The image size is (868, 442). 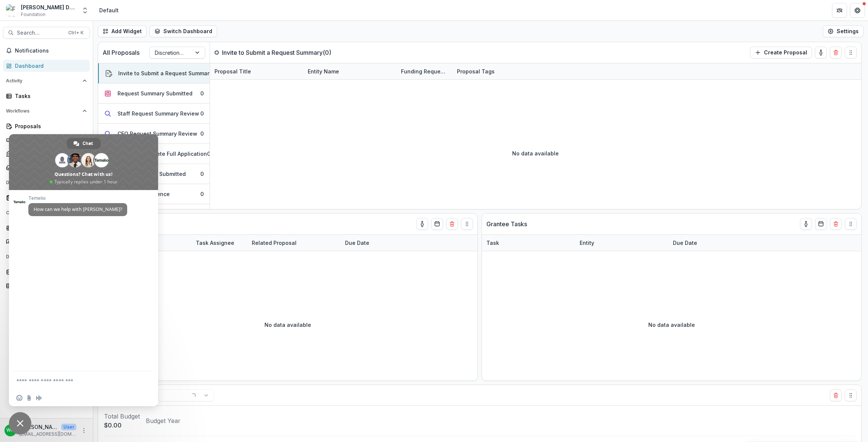 What do you see at coordinates (11, 430) in the screenshot?
I see `div: Wes Hadley` at bounding box center [11, 430].